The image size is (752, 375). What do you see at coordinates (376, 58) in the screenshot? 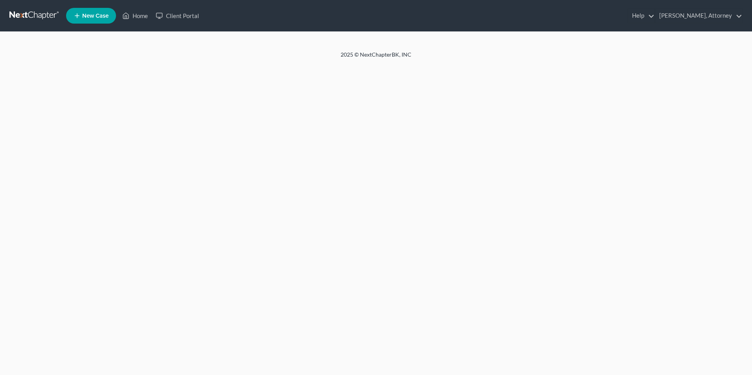
I see `div: 2025 © NextChapterBK, INC` at bounding box center [376, 58].